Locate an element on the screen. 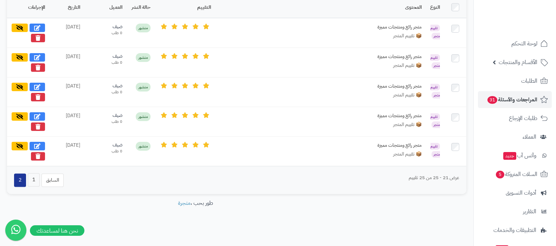  span: أدوات التسويق is located at coordinates (521, 193).